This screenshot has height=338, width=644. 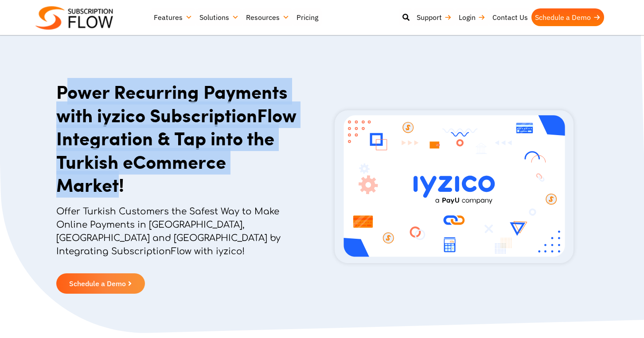 What do you see at coordinates (74, 18) in the screenshot?
I see `img: Subscriptionflow` at bounding box center [74, 18].